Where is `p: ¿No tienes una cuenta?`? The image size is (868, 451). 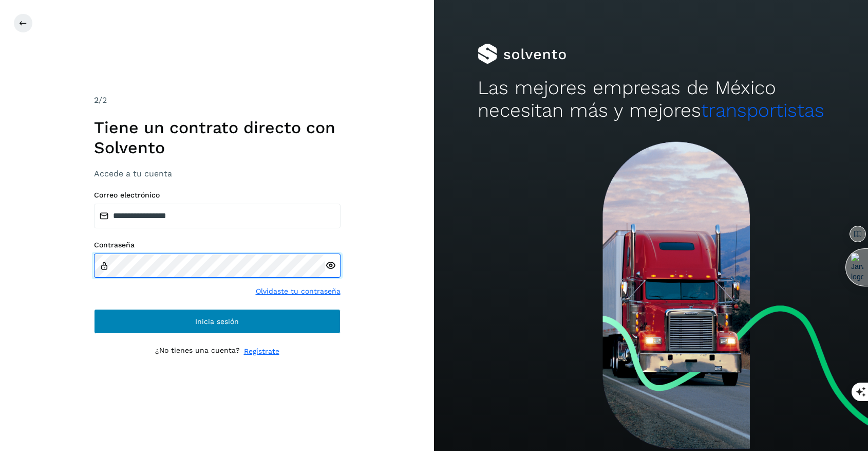 p: ¿No tienes una cuenta? is located at coordinates (197, 351).